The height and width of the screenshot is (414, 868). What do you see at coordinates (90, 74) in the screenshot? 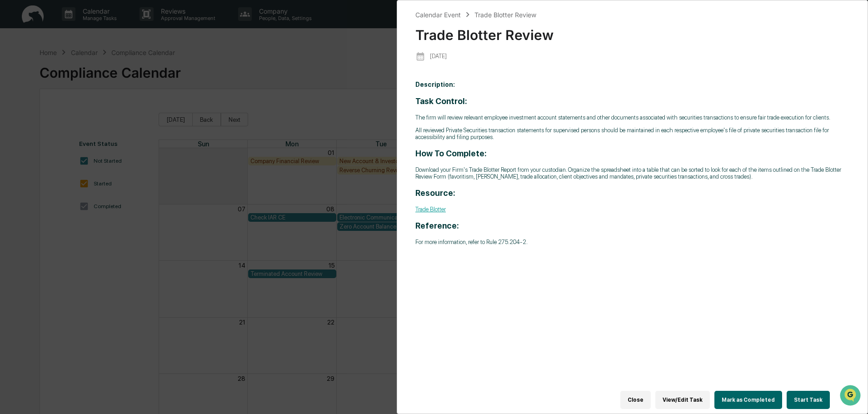
I see `div: Start new chat` at bounding box center [90, 74].